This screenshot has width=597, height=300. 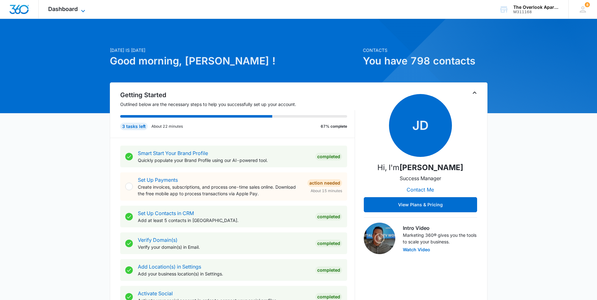 What do you see at coordinates (224, 160) in the screenshot?
I see `p: Quickly populate your Brand Profile using our AI-powered tool.` at bounding box center [224, 160].